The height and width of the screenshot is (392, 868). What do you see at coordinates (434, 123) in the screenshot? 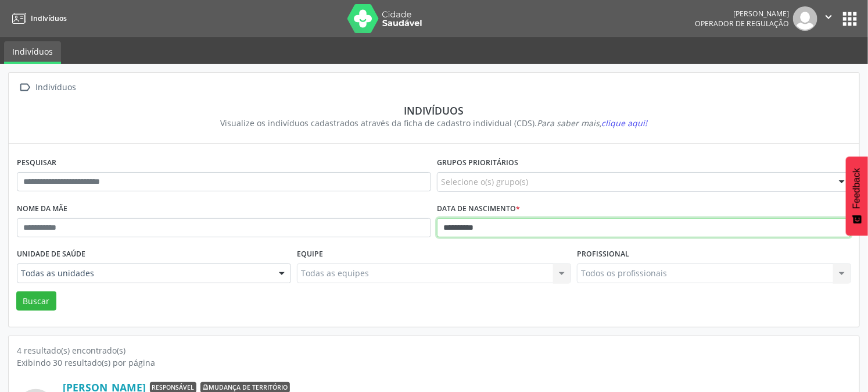
I see `div: Visualize os indivíduos cadastrados através da ficha de cadastro individual (CDS).` at bounding box center [434, 123].